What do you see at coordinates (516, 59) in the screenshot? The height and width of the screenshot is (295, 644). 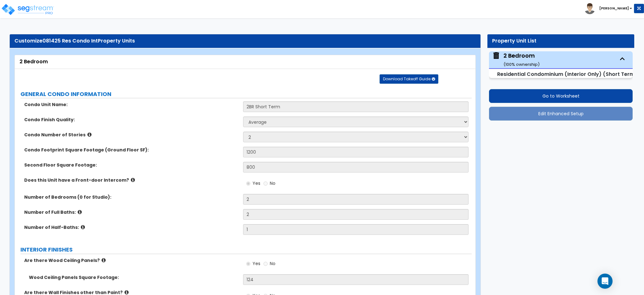 I see `span: 2 Bedroom` at bounding box center [516, 59].